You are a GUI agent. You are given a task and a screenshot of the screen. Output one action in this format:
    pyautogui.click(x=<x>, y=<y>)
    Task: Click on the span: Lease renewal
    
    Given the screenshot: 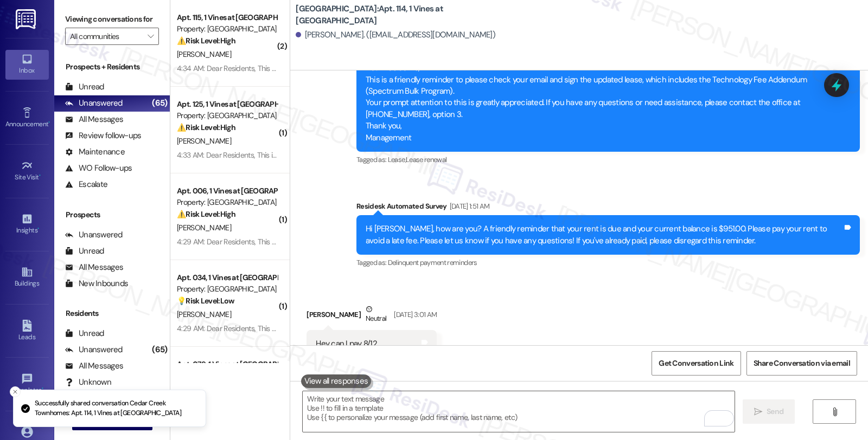 What is the action you would take?
    pyautogui.click(x=427, y=159)
    